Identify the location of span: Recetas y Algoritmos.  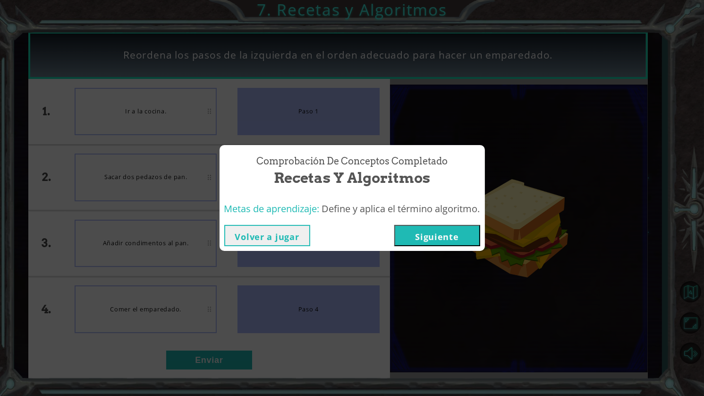
(352, 178).